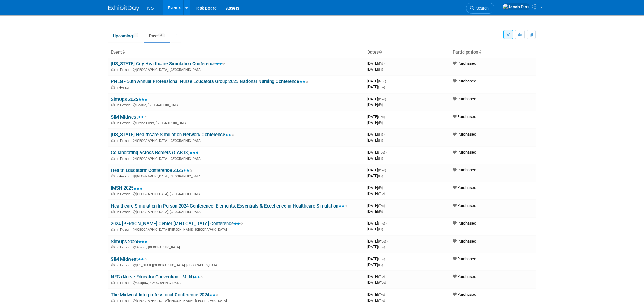  I want to click on th: Event, so click(237, 53).